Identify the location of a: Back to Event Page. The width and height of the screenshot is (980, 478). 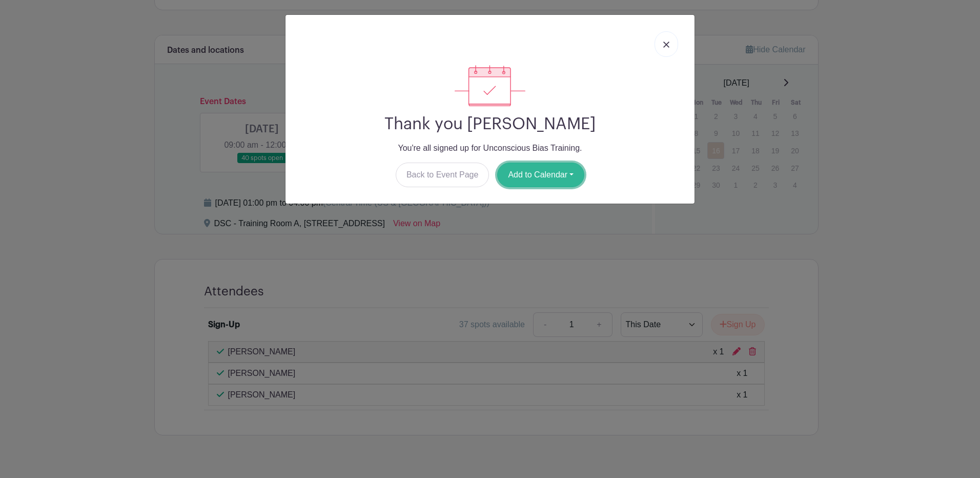
(442, 174).